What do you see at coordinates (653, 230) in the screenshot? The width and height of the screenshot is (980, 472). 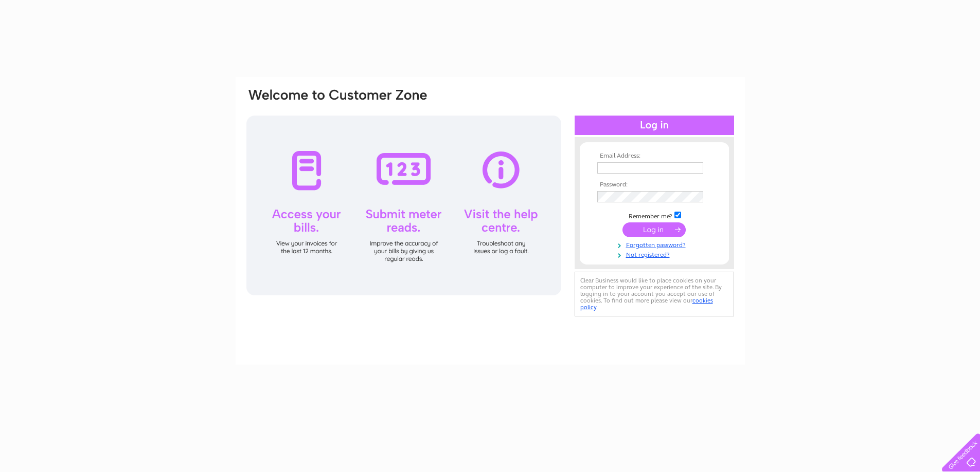 I see `input: Submit` at bounding box center [653, 230].